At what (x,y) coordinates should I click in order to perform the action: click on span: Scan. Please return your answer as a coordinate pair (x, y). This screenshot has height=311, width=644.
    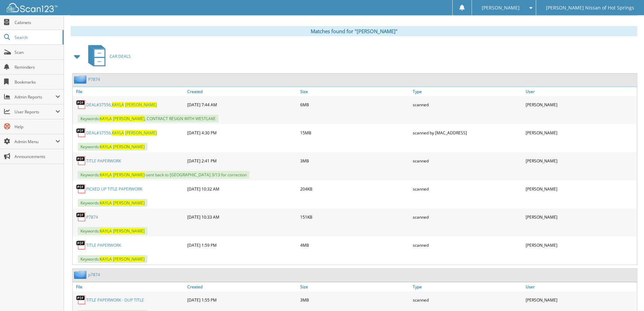
    Looking at the image, I should click on (37, 52).